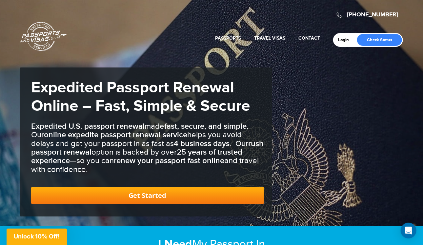 The width and height of the screenshot is (423, 245). I want to click on h3: made . Our helps you avoid delays and get your passport in as fast as . Our option is backed by o..., so click(148, 148).